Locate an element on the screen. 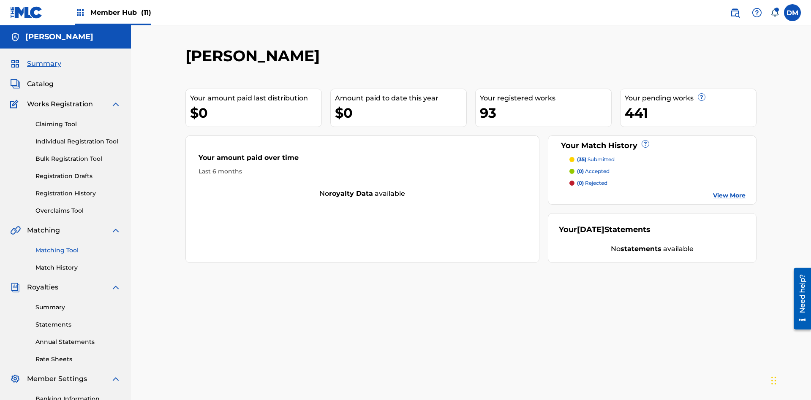  div: Last 6 months is located at coordinates (362, 171).